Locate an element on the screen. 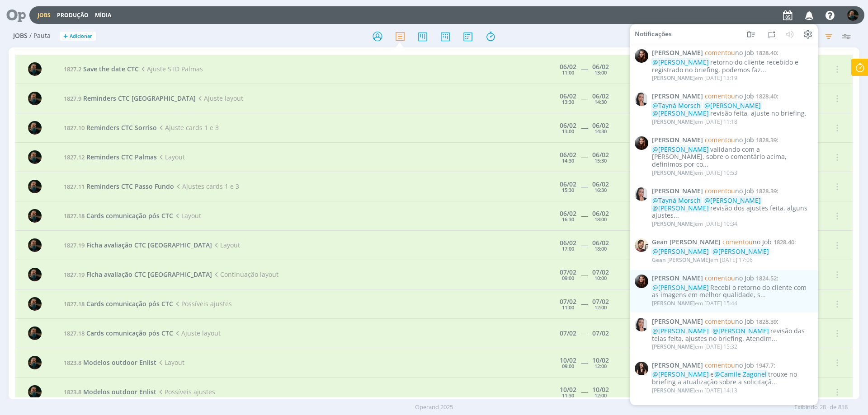  a: 1827.2Save the date CTC is located at coordinates (101, 69).